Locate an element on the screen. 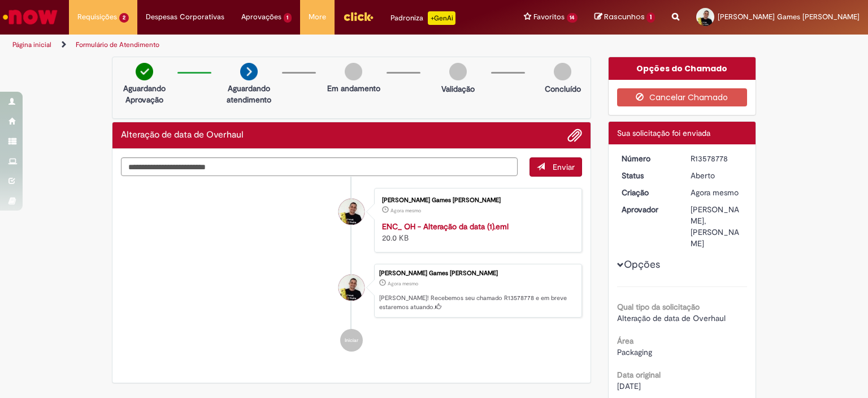 The width and height of the screenshot is (868, 398). dt: Número is located at coordinates (647, 158).